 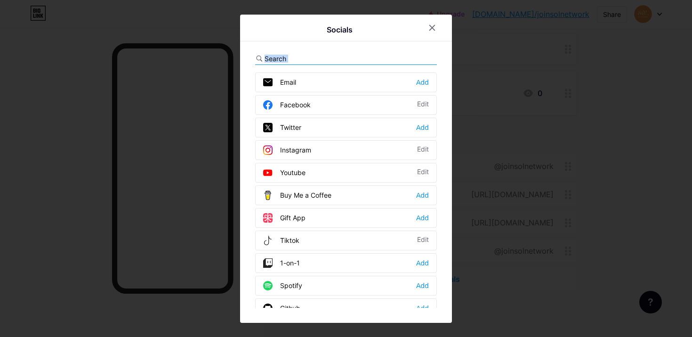 What do you see at coordinates (284, 218) in the screenshot?
I see `div: Gift App` at bounding box center [284, 218].